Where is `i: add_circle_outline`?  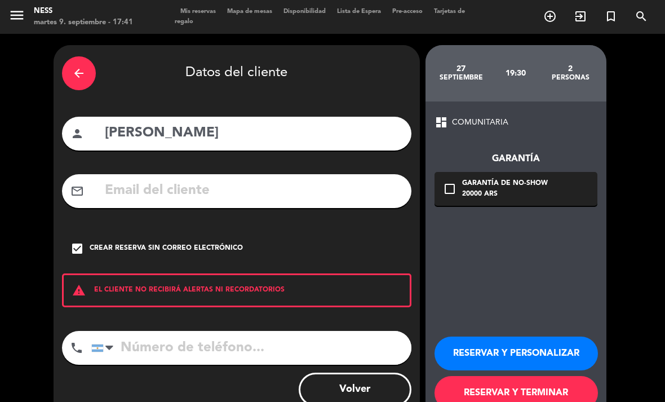 i: add_circle_outline is located at coordinates (550, 16).